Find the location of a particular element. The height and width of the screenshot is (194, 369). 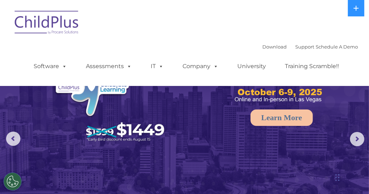

div: Drag is located at coordinates (337, 178).